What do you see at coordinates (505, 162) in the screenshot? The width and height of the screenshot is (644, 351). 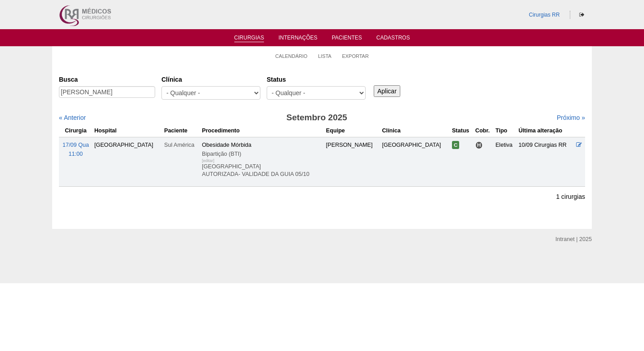 I see `td: Eletiva` at bounding box center [505, 162].